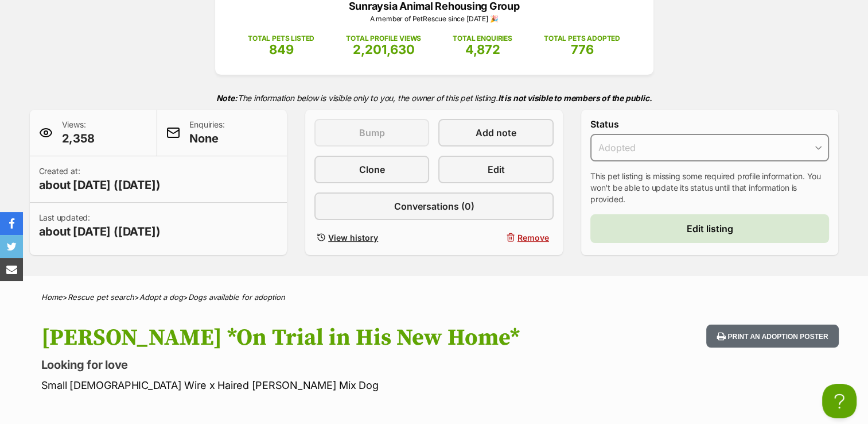 The height and width of the screenshot is (424, 868). Describe the element at coordinates (227, 98) in the screenshot. I see `strong: Note:` at that location.